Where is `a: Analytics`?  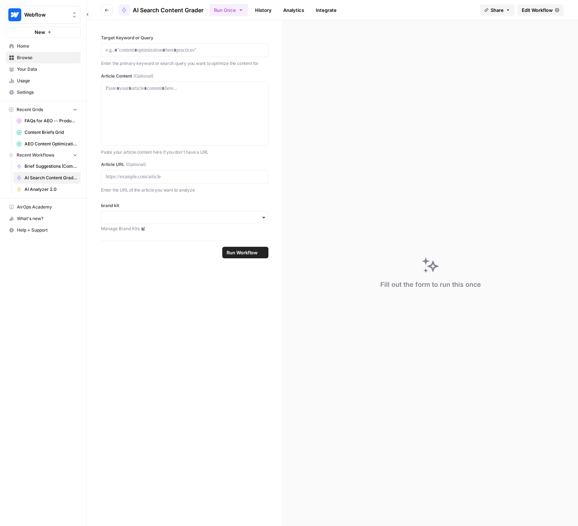 a: Analytics is located at coordinates (294, 10).